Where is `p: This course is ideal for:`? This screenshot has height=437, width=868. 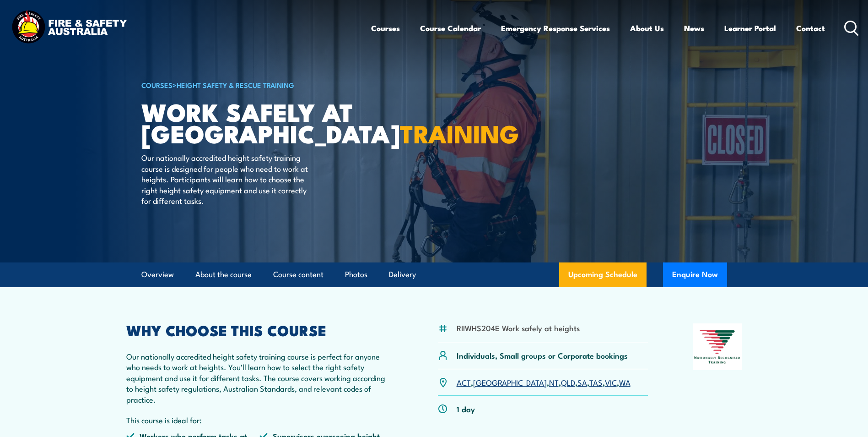 p: This course is ideal for: is located at coordinates (260, 419).